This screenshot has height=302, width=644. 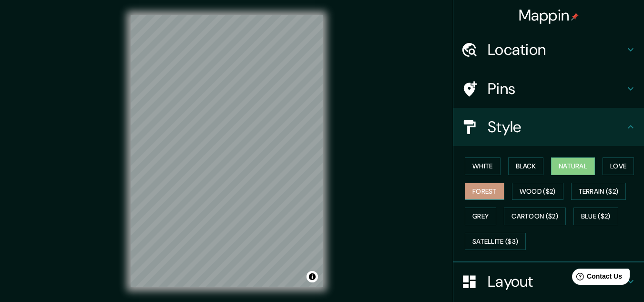 I want to click on div: Pins, so click(x=548, y=89).